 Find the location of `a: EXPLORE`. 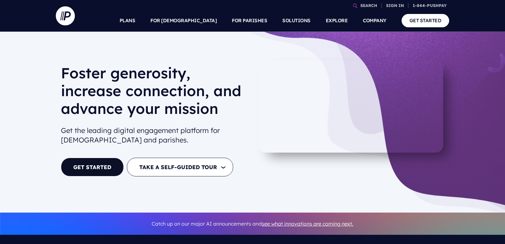

a: EXPLORE is located at coordinates (337, 21).